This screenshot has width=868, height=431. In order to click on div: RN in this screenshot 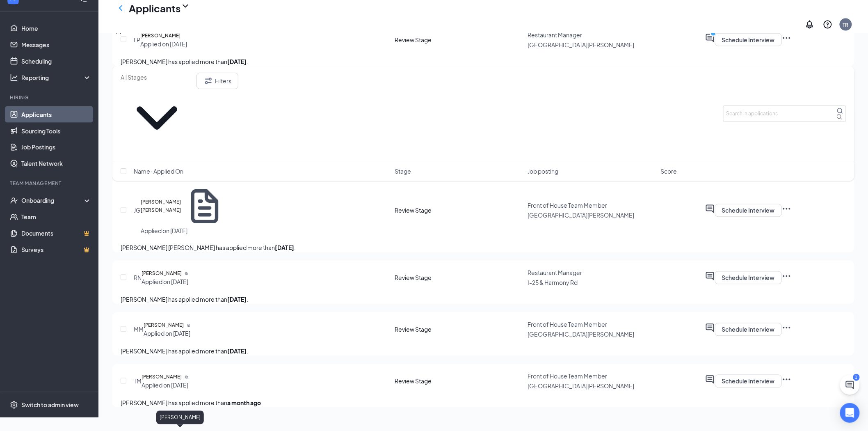, I will do `click(138, 278)`.